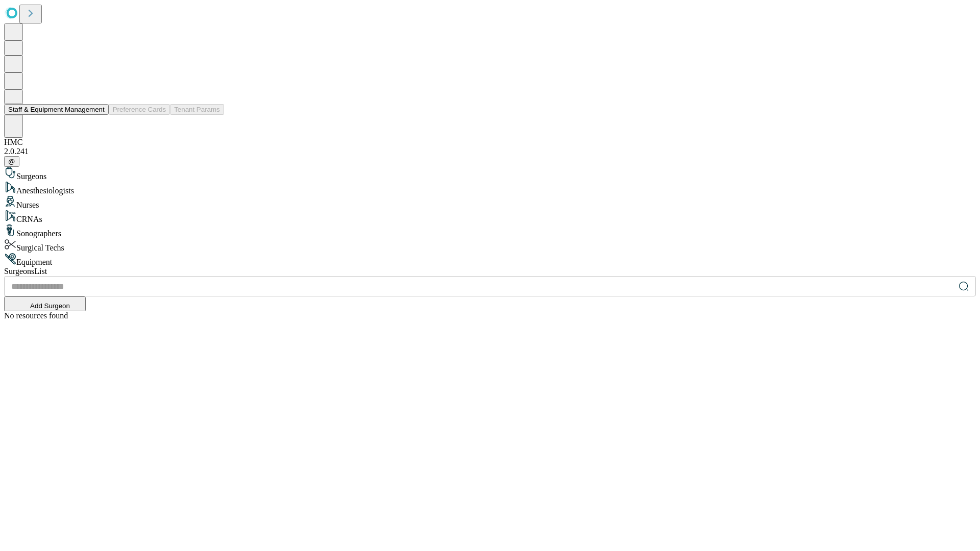 The height and width of the screenshot is (551, 980). Describe the element at coordinates (197, 109) in the screenshot. I see `button: Tenant Params` at that location.